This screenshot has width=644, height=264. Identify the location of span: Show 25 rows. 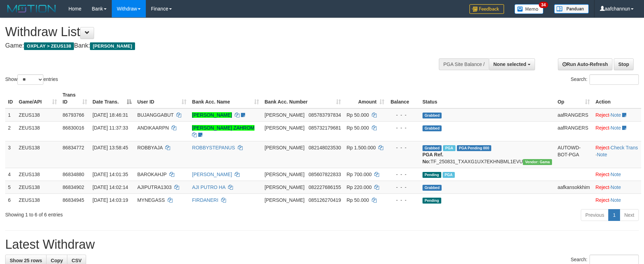
(25, 260).